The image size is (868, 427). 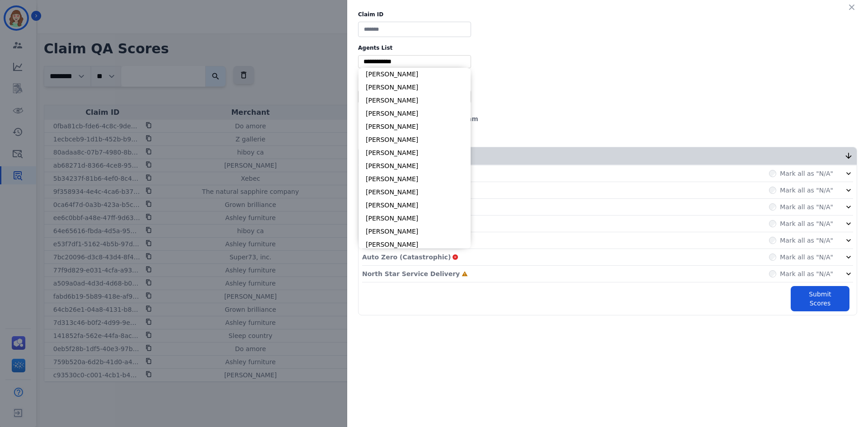 I want to click on button: Submit Scores, so click(x=821, y=299).